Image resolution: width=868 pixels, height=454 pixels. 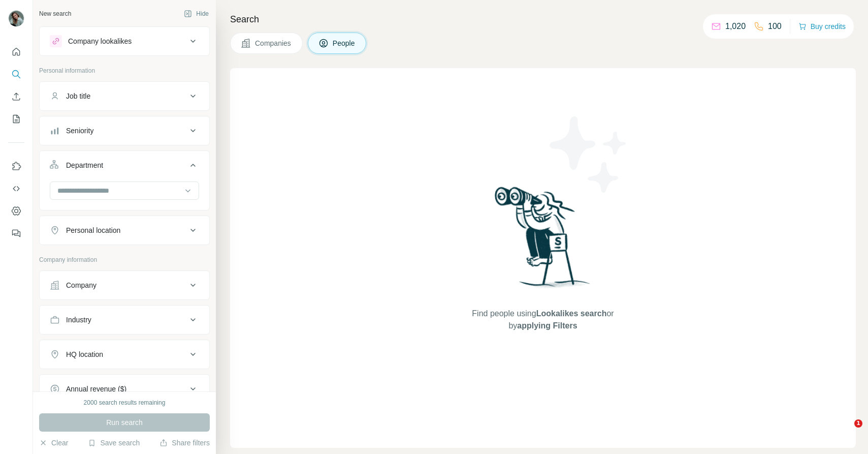 What do you see at coordinates (17, 119) in the screenshot?
I see `button: My lists` at bounding box center [17, 119].